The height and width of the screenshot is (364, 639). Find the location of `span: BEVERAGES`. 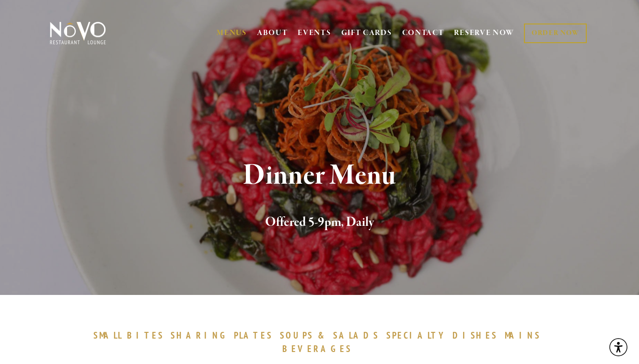

span: BEVERAGES is located at coordinates (317, 349).